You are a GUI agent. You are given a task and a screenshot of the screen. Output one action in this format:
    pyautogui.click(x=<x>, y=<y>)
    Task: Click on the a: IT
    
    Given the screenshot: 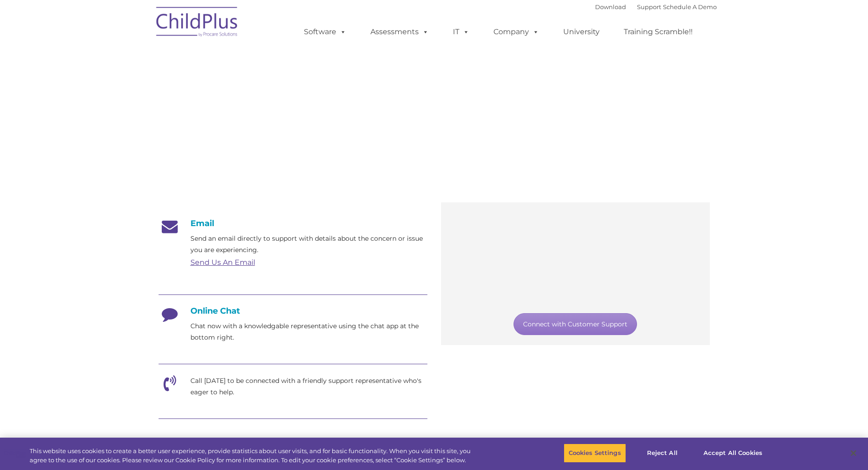 What is the action you would take?
    pyautogui.click(x=461, y=32)
    